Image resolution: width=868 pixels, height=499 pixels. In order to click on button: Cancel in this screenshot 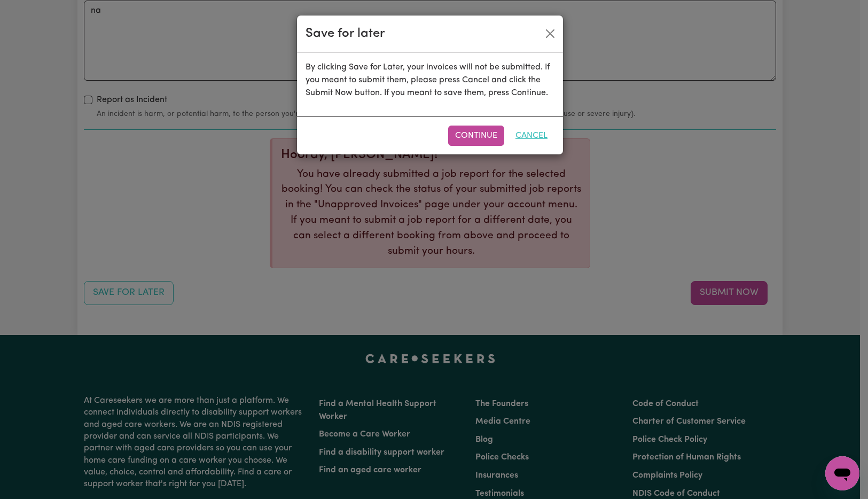, I will do `click(532, 136)`.